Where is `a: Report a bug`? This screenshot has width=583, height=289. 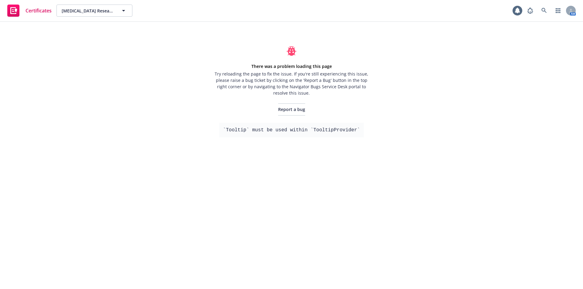
a: Report a bug is located at coordinates (292, 110).